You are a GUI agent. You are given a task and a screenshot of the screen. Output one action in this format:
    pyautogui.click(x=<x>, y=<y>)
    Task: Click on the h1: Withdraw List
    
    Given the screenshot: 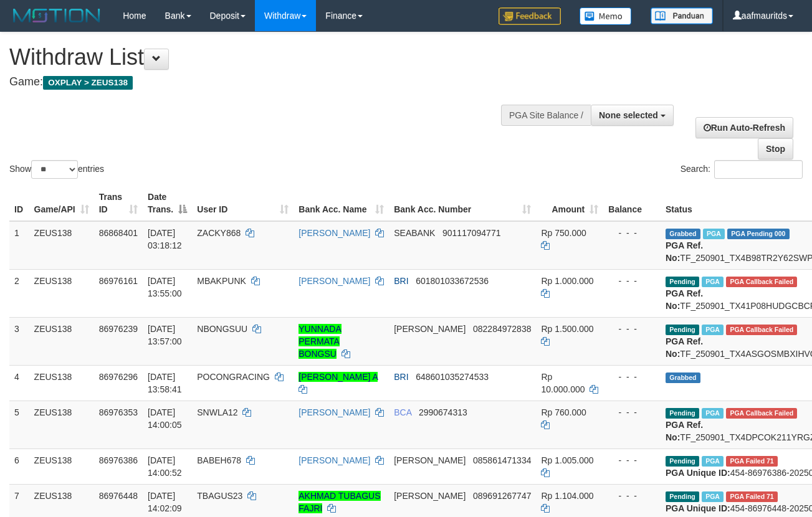 What is the action you would take?
    pyautogui.click(x=269, y=57)
    